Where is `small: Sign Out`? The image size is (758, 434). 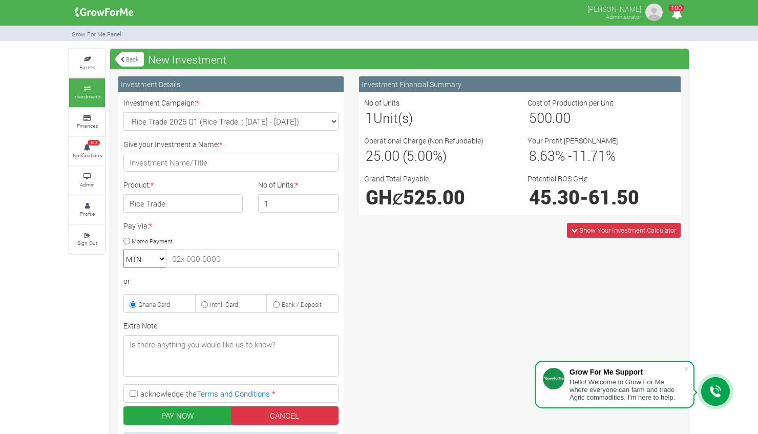
small: Sign Out is located at coordinates (87, 243).